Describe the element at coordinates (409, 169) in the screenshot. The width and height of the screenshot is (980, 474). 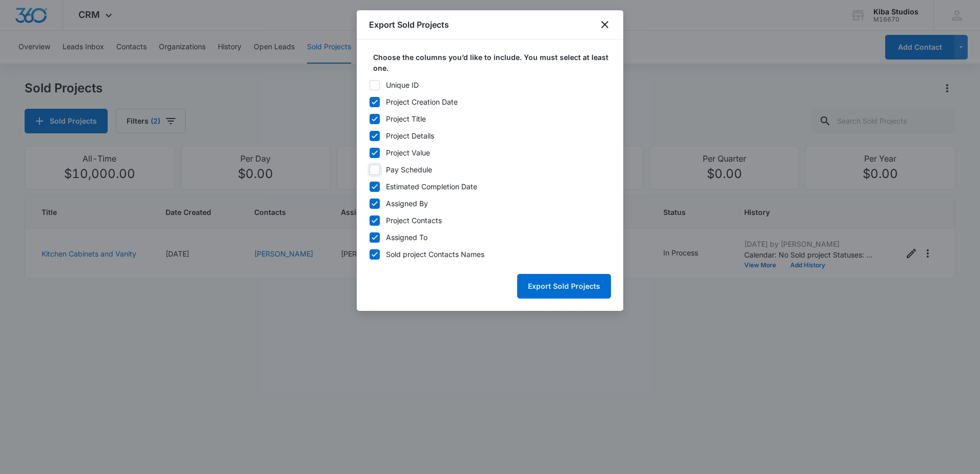
I see `div: Pay Schedule` at that location.